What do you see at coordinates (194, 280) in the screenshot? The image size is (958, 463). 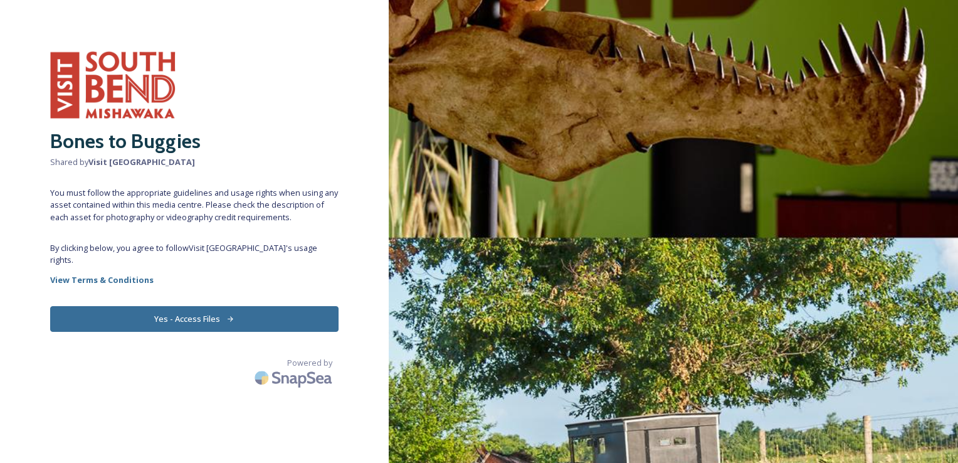 I see `a: View Terms & Conditions` at bounding box center [194, 280].